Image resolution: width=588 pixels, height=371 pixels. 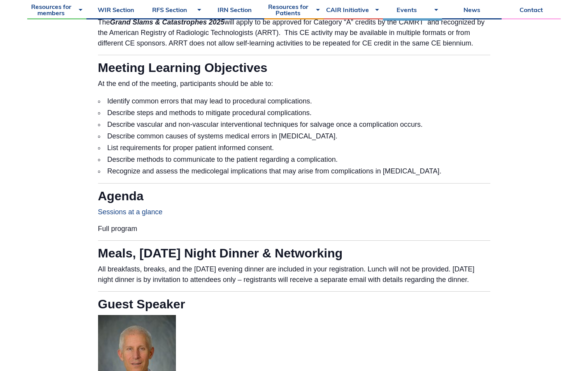 What do you see at coordinates (183, 68) in the screenshot?
I see `span: Meeting Learning Objectives` at bounding box center [183, 68].